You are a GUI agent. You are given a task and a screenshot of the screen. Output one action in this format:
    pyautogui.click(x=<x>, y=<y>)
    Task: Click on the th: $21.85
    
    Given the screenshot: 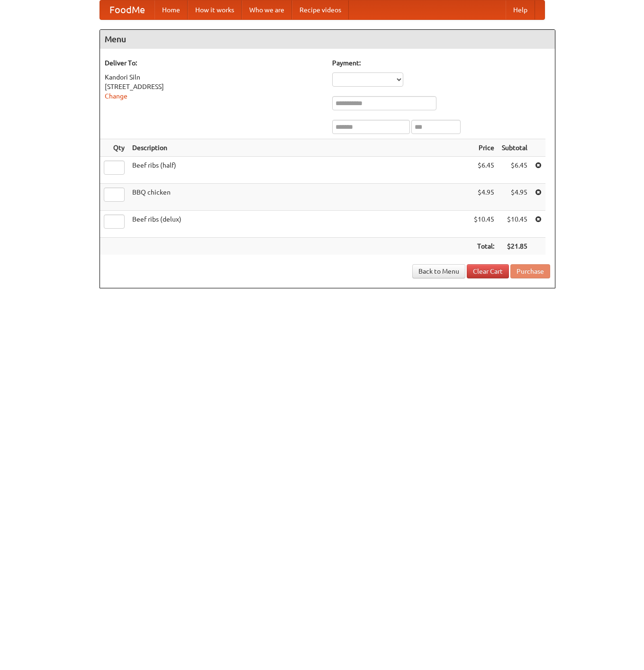 What is the action you would take?
    pyautogui.click(x=515, y=246)
    